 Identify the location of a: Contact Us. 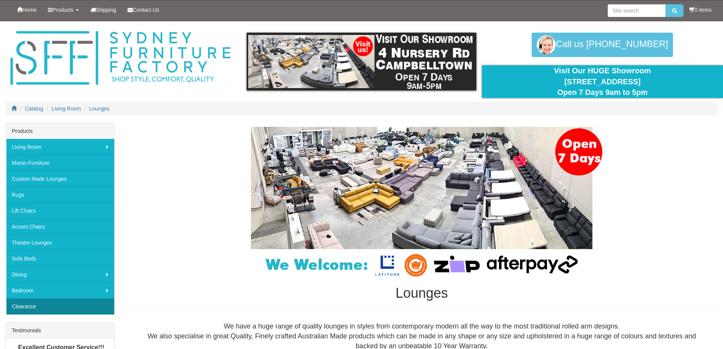
(143, 10).